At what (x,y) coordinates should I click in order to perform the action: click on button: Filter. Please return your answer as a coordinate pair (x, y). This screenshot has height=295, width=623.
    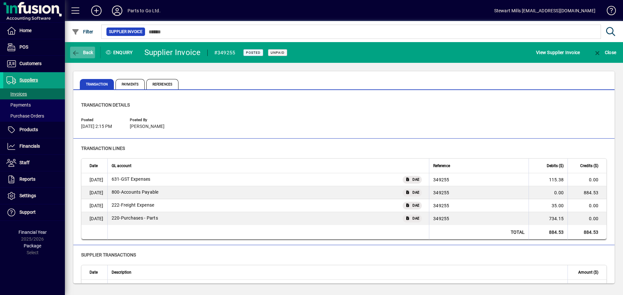
    Looking at the image, I should click on (82, 32).